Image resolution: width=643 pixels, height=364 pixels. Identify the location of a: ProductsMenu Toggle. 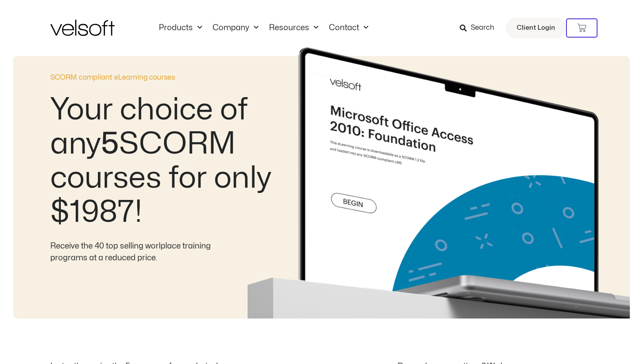
(180, 28).